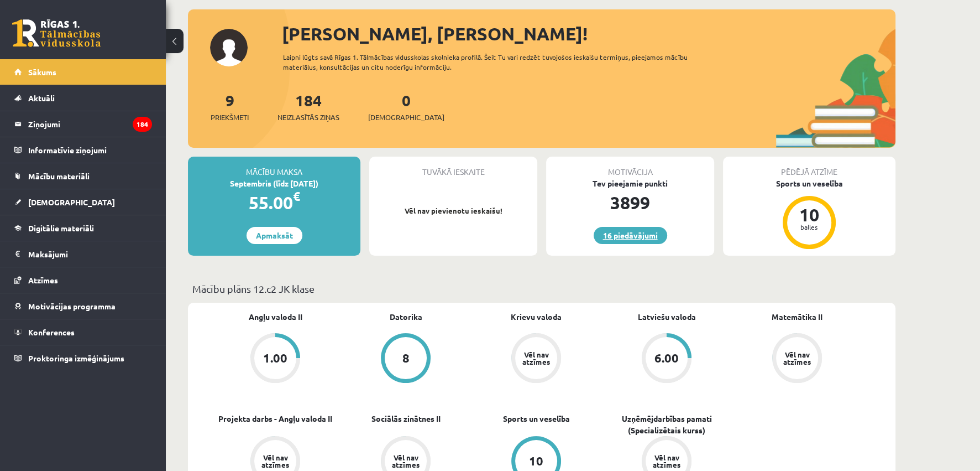 The image size is (980, 471). I want to click on i: 184, so click(142, 124).